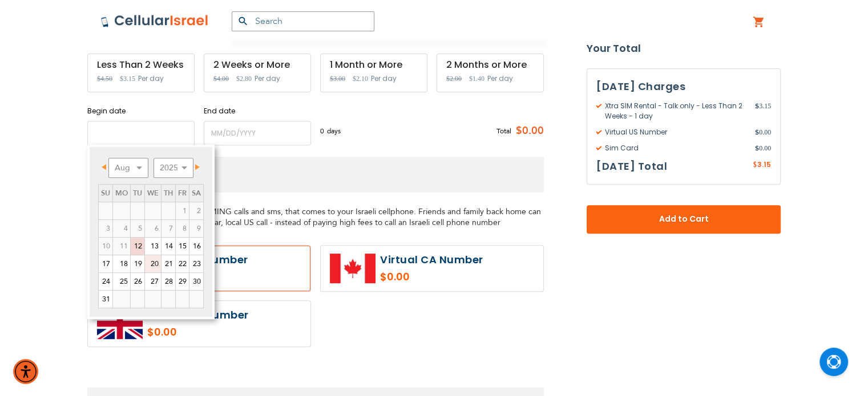 The height and width of the screenshot is (396, 868). Describe the element at coordinates (196, 211) in the screenshot. I see `span: 2` at that location.